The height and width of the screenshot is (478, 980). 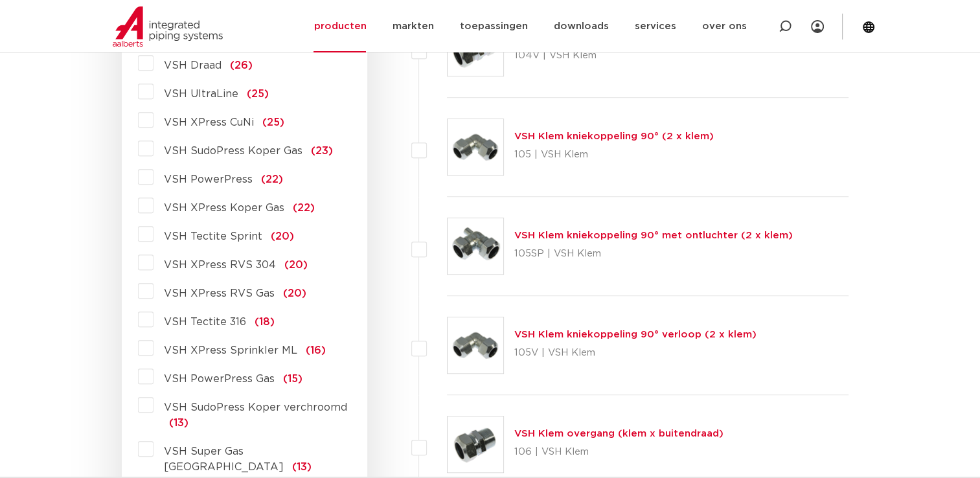 I want to click on span: VSH PowerPress Gas, so click(x=219, y=379).